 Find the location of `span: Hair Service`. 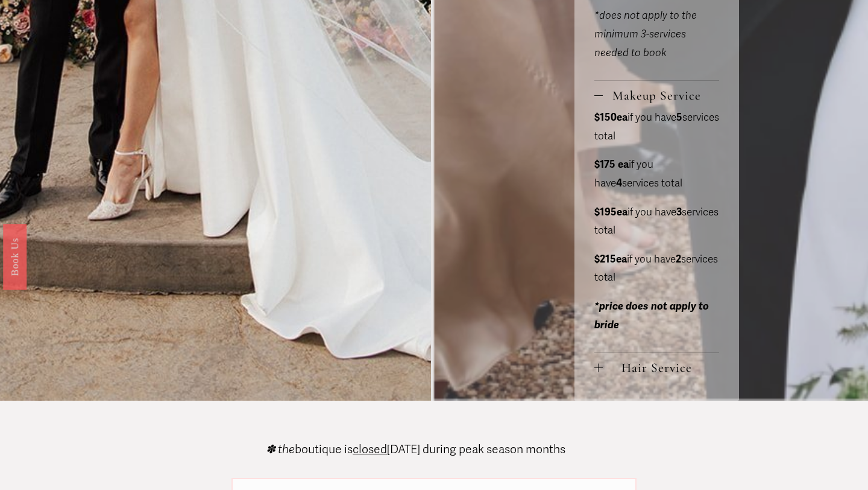

span: Hair Service is located at coordinates (661, 367).